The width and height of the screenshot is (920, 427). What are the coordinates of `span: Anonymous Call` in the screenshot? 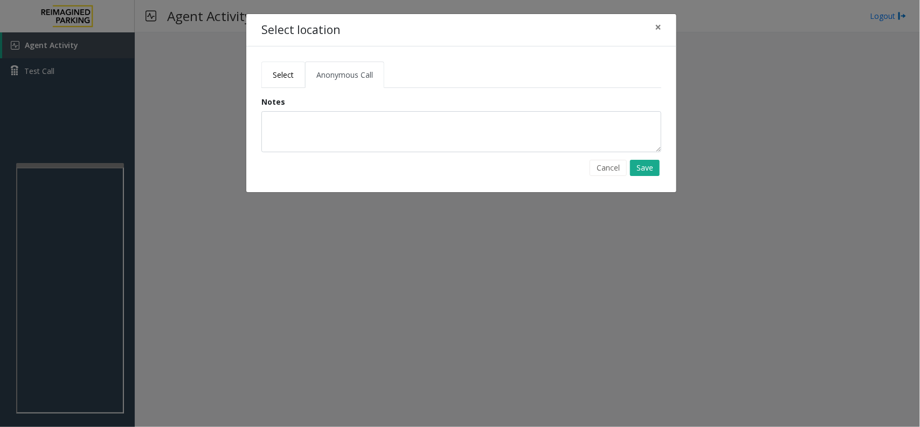 It's located at (345, 74).